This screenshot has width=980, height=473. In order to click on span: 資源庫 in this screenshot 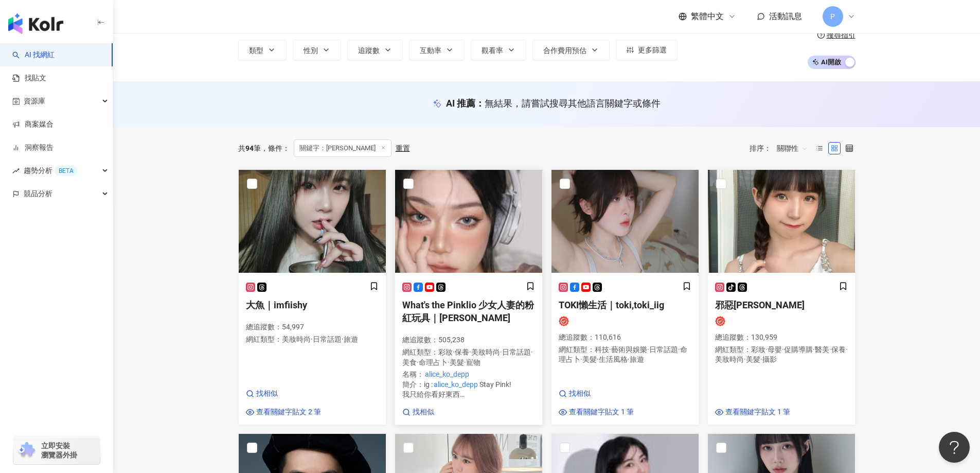, I will do `click(34, 101)`.